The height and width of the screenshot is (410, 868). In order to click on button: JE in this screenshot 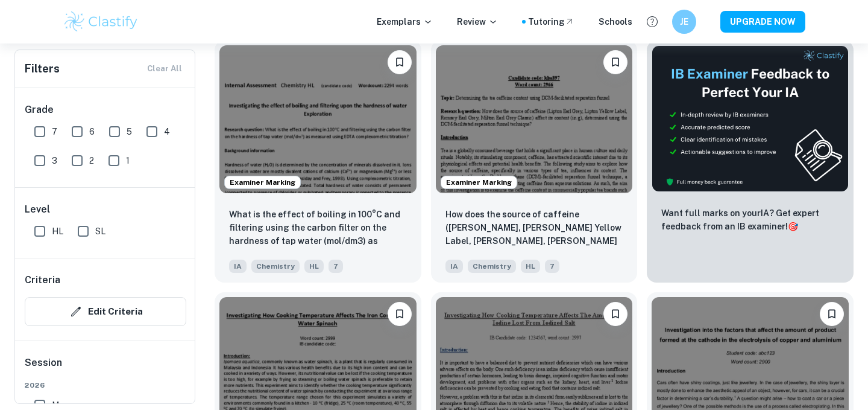, I will do `click(684, 22)`.